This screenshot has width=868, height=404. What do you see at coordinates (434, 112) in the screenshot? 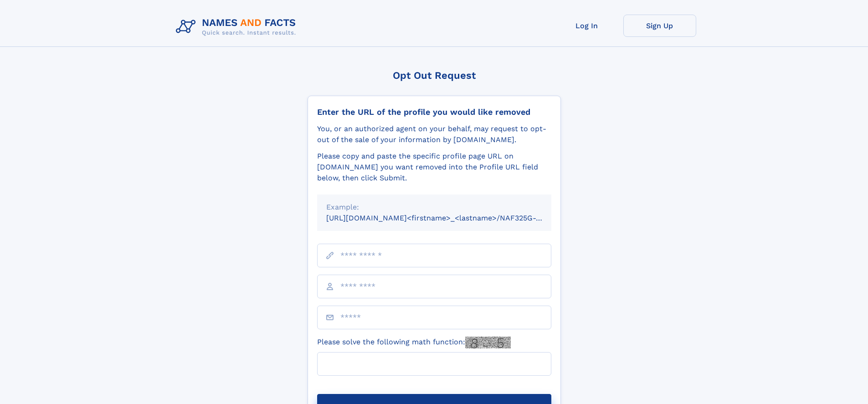
I see `div: Enter the URL of the profile you would like removed` at bounding box center [434, 112].